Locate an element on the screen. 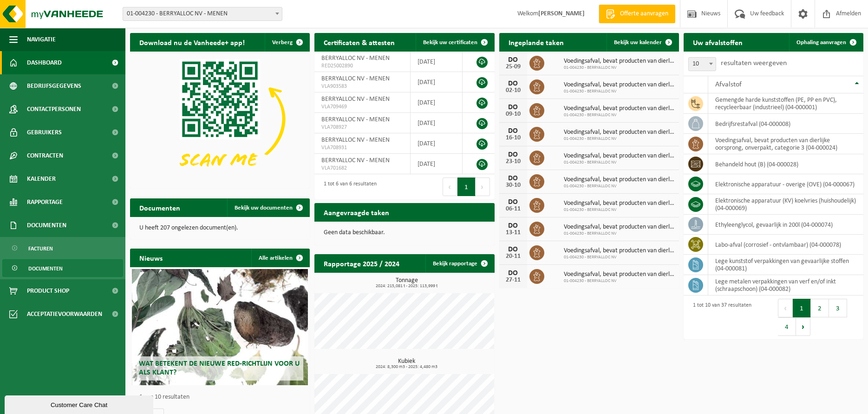 The height and width of the screenshot is (414, 868). span: Dashboard is located at coordinates (44, 63).